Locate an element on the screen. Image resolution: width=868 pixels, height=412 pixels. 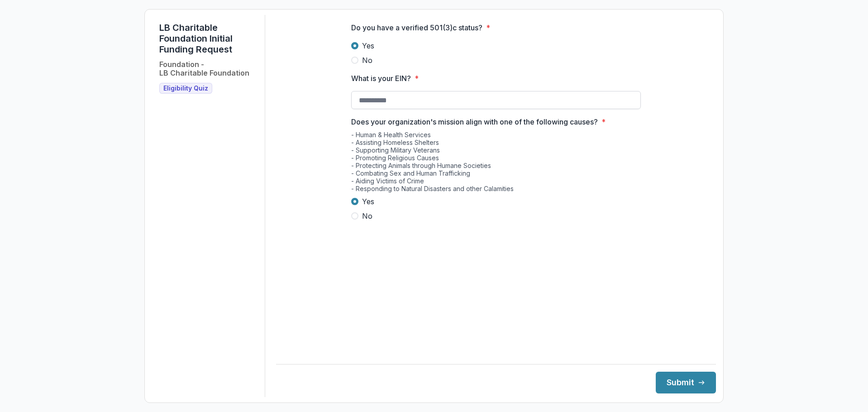
button: Submit is located at coordinates (686, 383).